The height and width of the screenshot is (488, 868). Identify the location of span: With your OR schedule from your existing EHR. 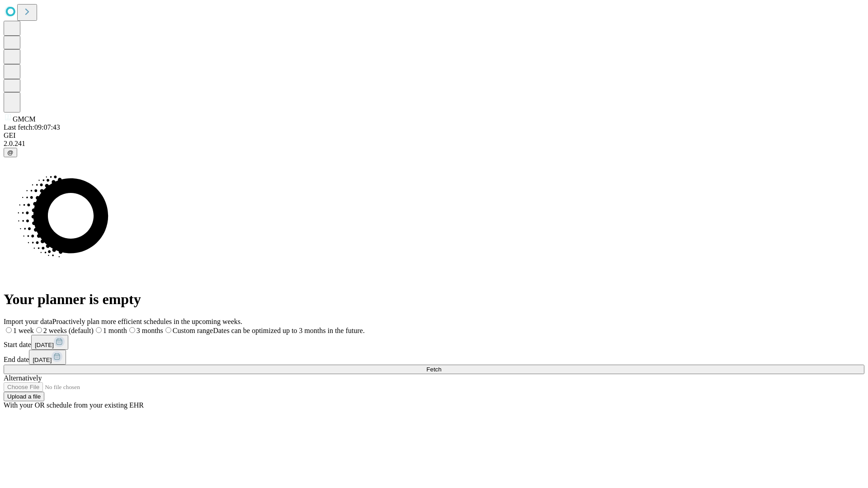
(73, 405).